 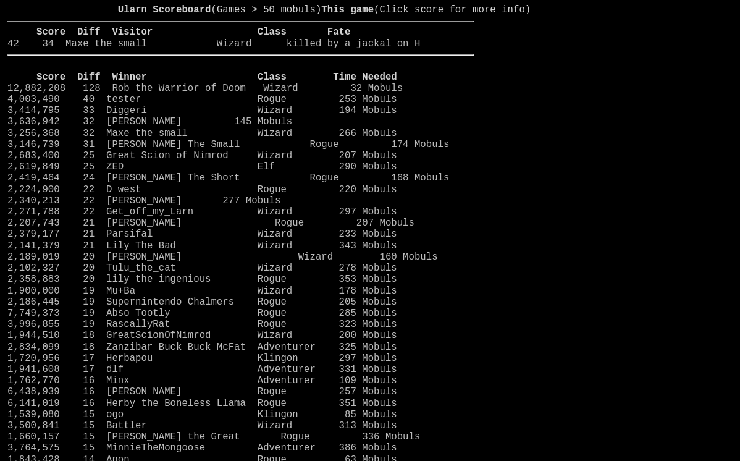 What do you see at coordinates (202, 426) in the screenshot?
I see `a: 3,500,841 15 Battler Wizard 313 Mobuls` at bounding box center [202, 426].